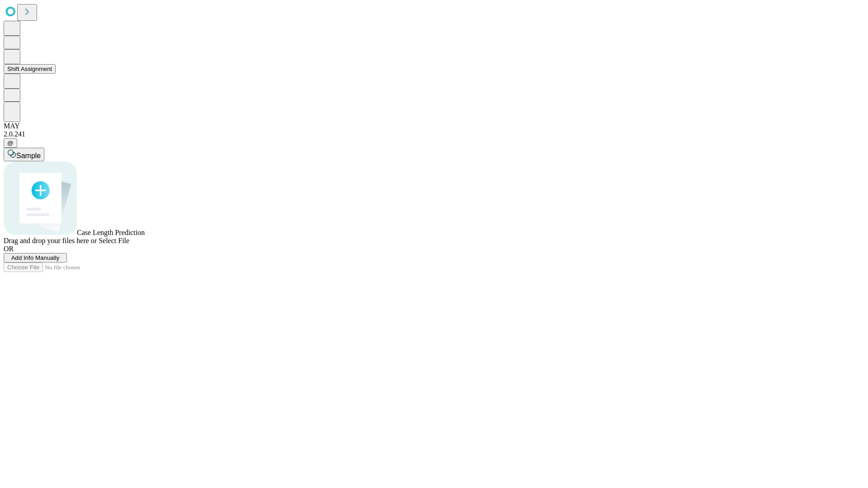 This screenshot has width=868, height=488. I want to click on span: Sample, so click(29, 156).